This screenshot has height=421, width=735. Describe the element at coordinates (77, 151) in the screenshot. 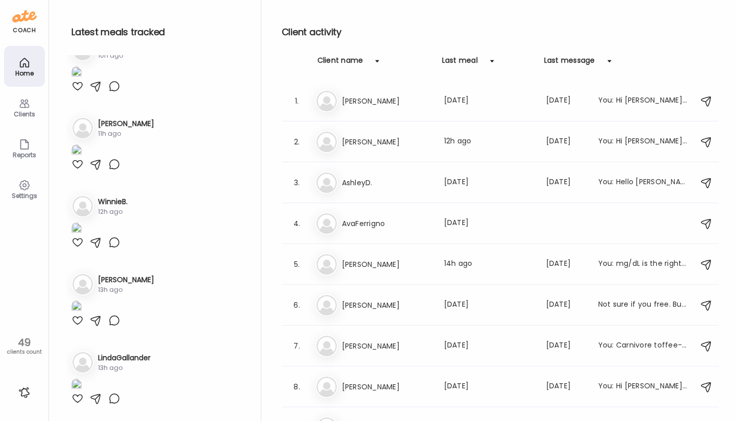

I see `img: images%2FdbnMi4DeBmWUwPLe6ohCz2nRMej2%2FZ0YL9teT7PZtktAc9Xhf%2FungbIDLb28rGLO8XTFup_1080` at that location.